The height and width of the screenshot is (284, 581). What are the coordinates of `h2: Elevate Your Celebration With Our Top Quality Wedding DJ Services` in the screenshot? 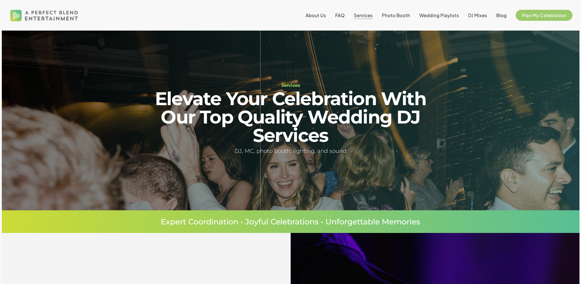 It's located at (291, 117).